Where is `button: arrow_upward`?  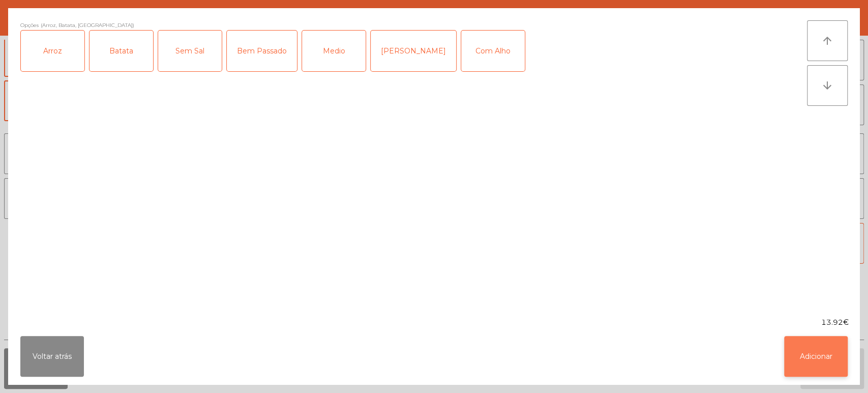
button: arrow_upward is located at coordinates (828, 40).